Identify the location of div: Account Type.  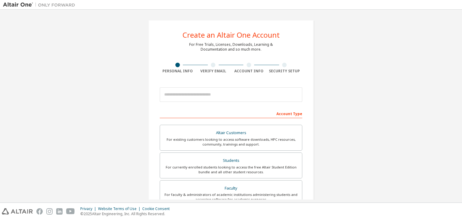
(231, 113).